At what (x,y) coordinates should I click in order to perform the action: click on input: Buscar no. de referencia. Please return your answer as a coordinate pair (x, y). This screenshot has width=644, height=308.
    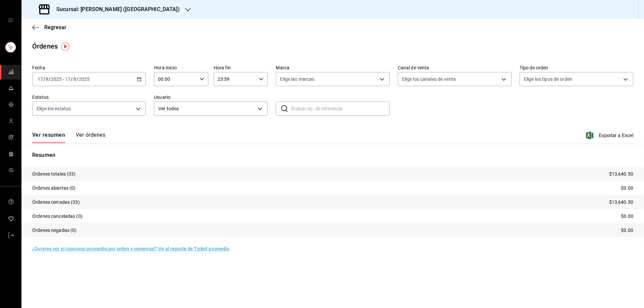
    Looking at the image, I should click on (340, 109).